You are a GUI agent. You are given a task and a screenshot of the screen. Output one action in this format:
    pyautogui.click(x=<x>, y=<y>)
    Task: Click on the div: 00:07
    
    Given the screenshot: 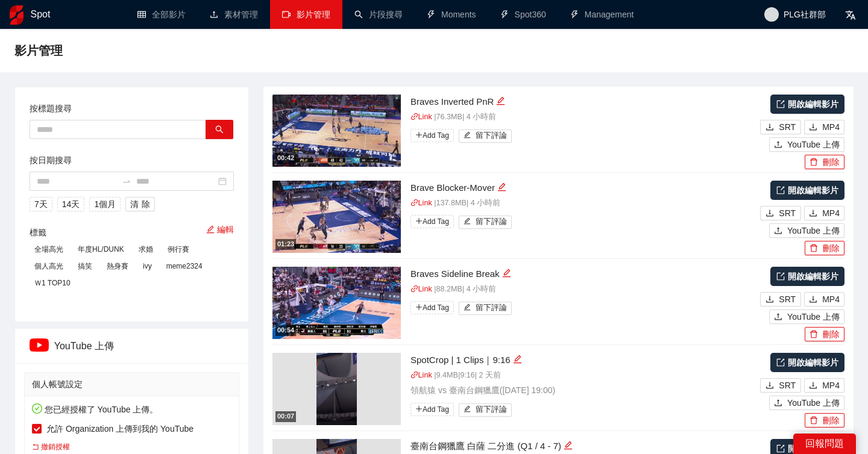 What is the action you would take?
    pyautogui.click(x=286, y=416)
    